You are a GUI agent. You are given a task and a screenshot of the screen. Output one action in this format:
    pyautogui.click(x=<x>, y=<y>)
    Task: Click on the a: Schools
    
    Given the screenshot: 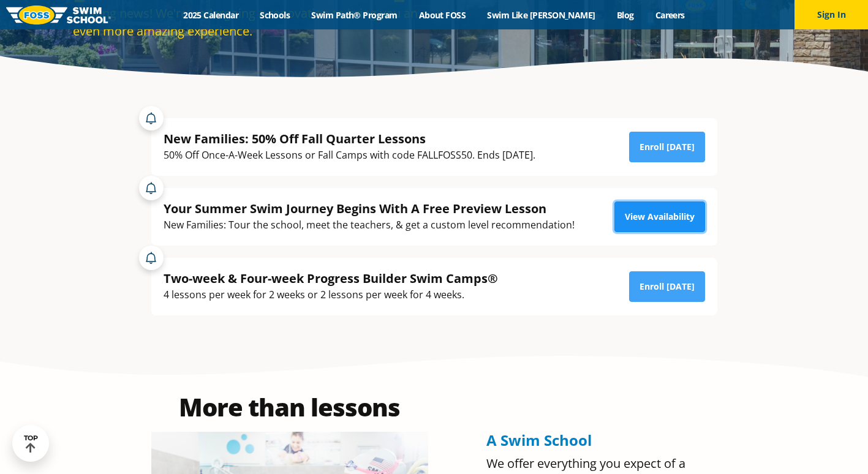 What is the action you would take?
    pyautogui.click(x=275, y=15)
    